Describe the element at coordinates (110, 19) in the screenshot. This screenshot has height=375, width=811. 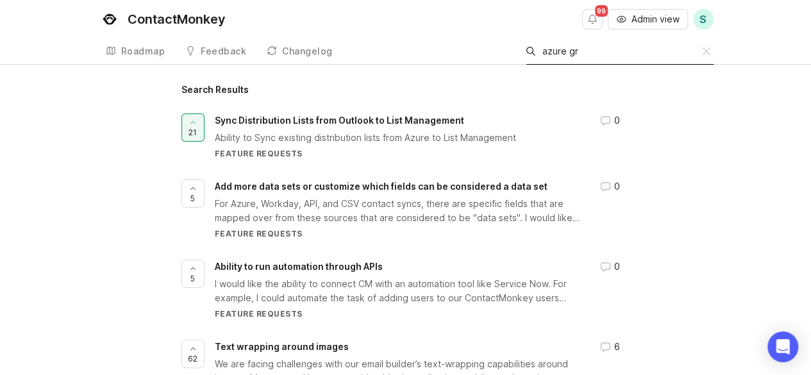
I see `img: ContactMonkey logo` at that location.